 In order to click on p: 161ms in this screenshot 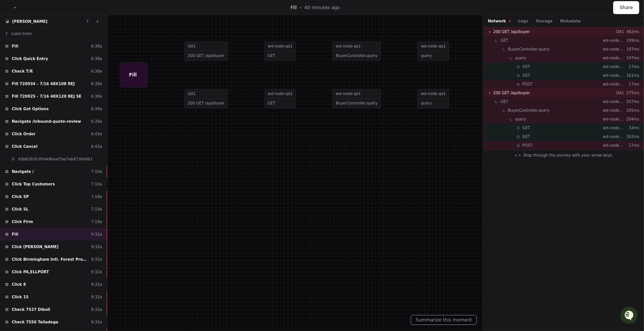, I will do `click(632, 76)`.